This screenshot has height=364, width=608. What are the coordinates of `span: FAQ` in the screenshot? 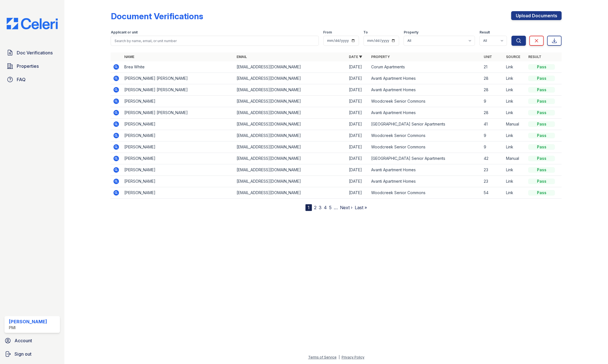 It's located at (21, 80).